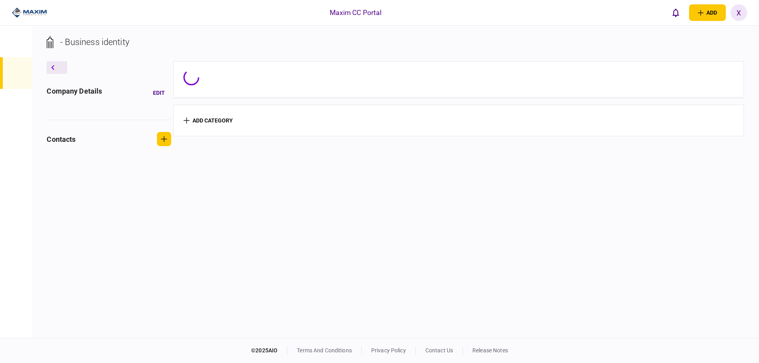  I want to click on a: terms and conditions, so click(324, 351).